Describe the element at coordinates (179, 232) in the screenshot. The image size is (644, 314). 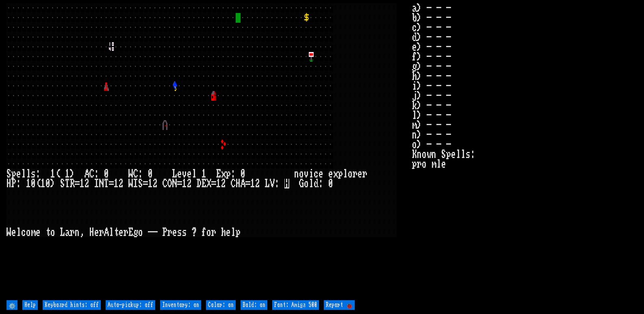
I see `div: s` at that location.